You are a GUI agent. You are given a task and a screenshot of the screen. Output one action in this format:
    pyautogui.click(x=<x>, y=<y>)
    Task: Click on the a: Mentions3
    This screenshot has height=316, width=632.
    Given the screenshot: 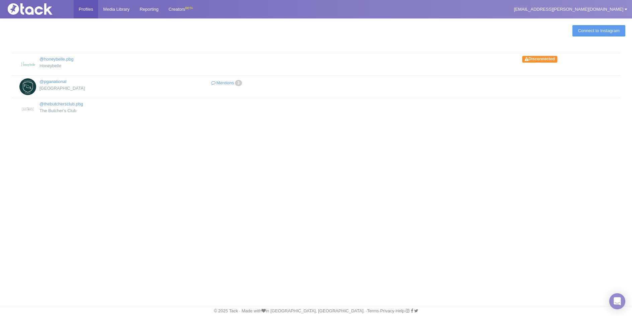 What is the action you would take?
    pyautogui.click(x=227, y=83)
    